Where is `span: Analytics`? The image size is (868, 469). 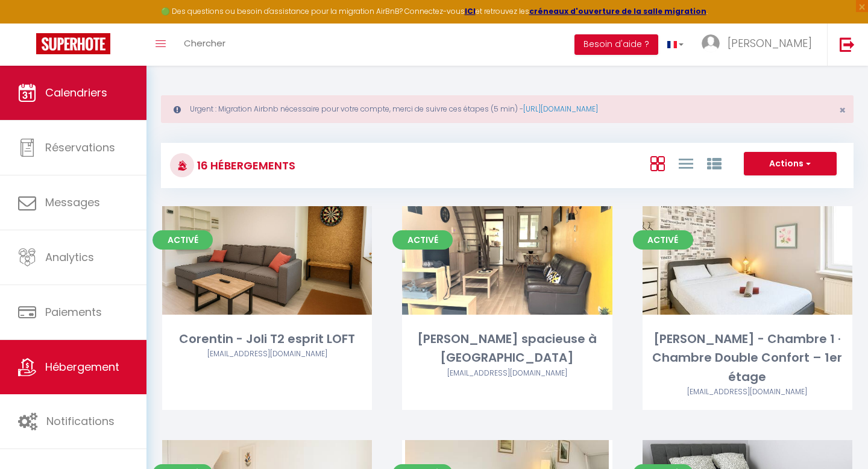 span: Analytics is located at coordinates (69, 257).